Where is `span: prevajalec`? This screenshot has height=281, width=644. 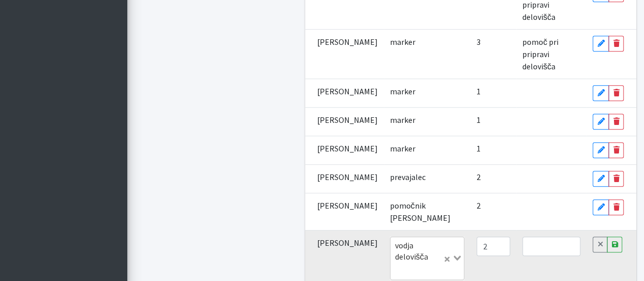
span: prevajalec is located at coordinates (408, 177).